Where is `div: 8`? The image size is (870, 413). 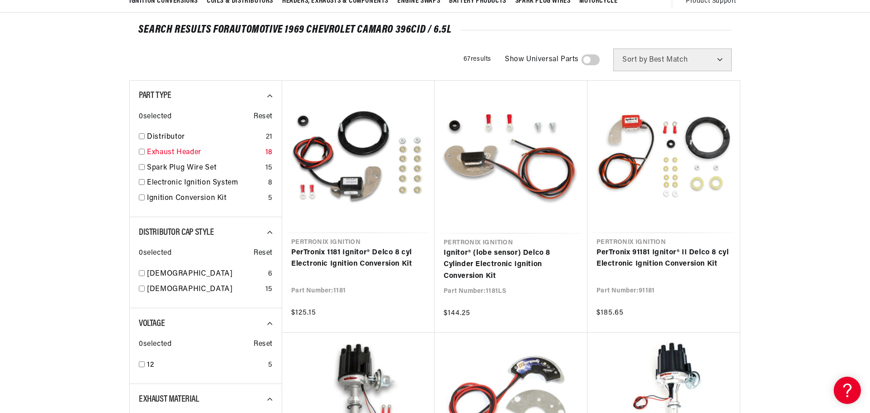
div: 8 is located at coordinates (270, 183).